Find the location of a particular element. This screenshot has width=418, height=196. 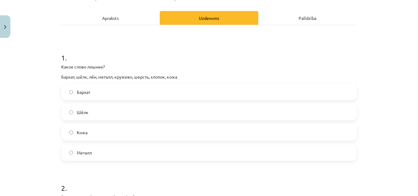

span: Кожа is located at coordinates (82, 132).